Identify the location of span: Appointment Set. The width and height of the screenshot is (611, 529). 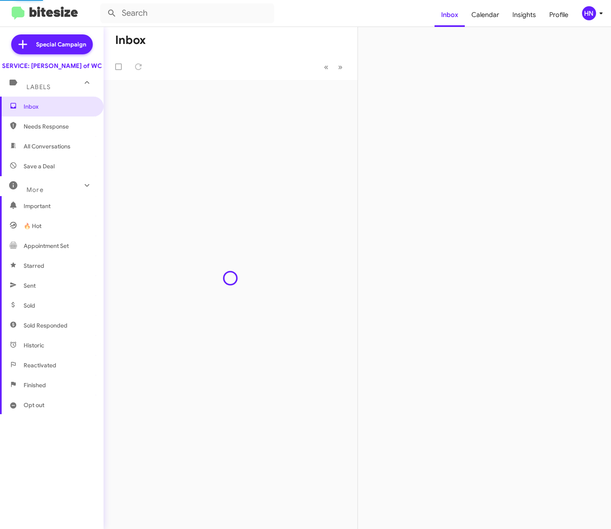
(46, 246).